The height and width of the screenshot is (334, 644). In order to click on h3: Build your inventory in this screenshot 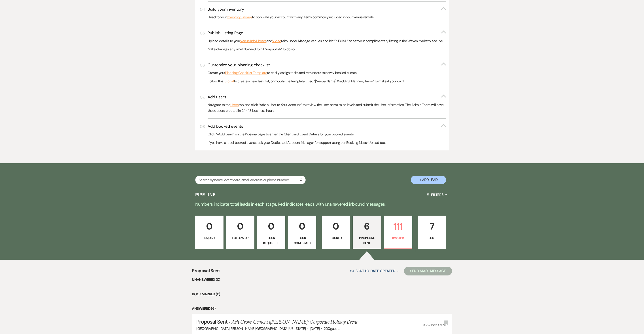, I will do `click(225, 9)`.